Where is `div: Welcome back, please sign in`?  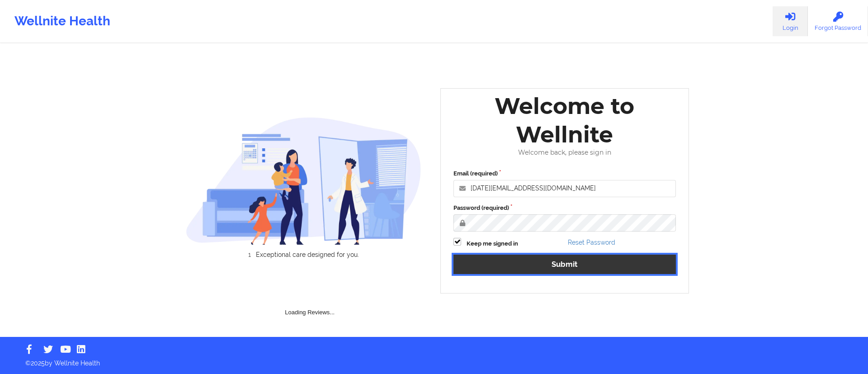 div: Welcome back, please sign in is located at coordinates (565, 152).